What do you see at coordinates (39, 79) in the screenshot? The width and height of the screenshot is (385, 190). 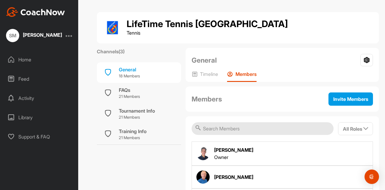 I see `div: Feed` at bounding box center [39, 79].